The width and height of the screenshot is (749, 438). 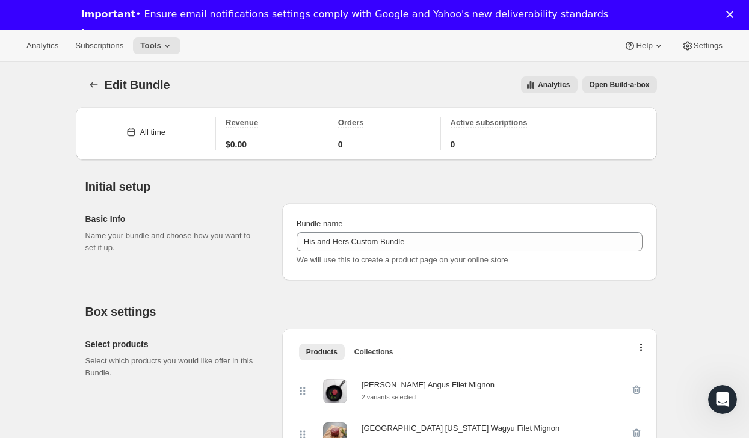 What do you see at coordinates (94, 85) in the screenshot?
I see `button: Bundles` at bounding box center [94, 85].